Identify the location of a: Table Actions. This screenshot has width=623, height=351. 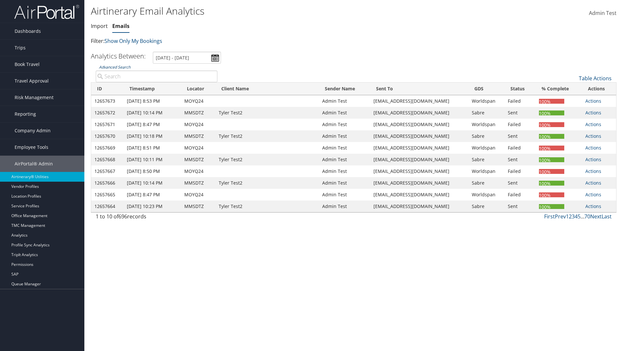
(596, 78).